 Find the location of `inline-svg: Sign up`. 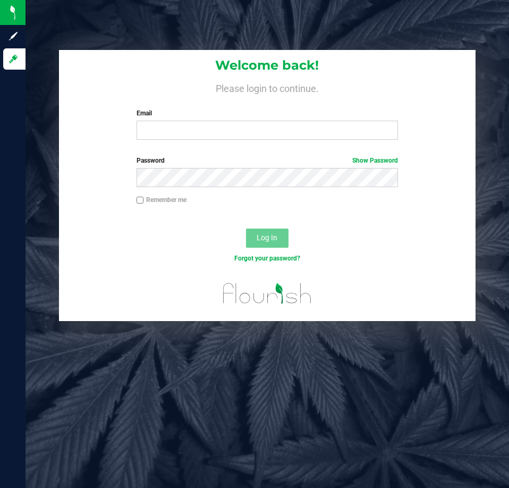

inline-svg: Sign up is located at coordinates (13, 36).